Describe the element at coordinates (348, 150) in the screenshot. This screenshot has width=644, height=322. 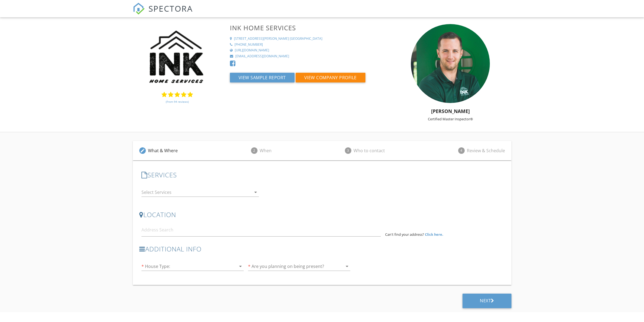
I see `span: 3` at that location.